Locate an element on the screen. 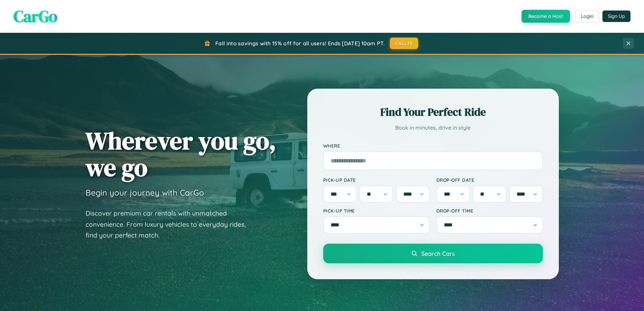 This screenshot has height=311, width=644. button: Sign Up is located at coordinates (616, 16).